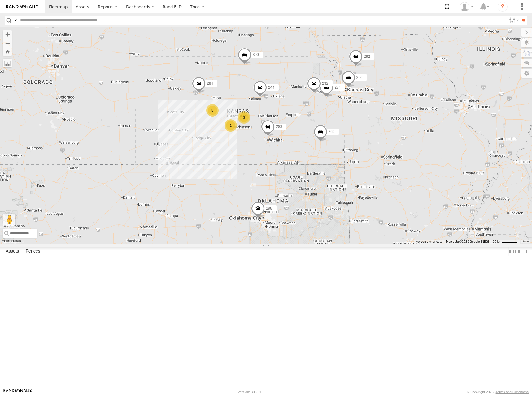  I want to click on div: 5, so click(212, 110).